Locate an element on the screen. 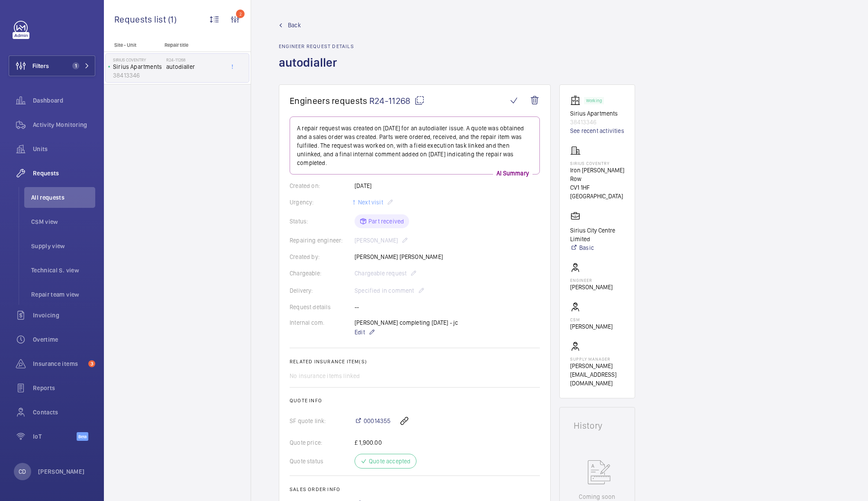 This screenshot has height=501, width=868. h2: Related insurance item(s) is located at coordinates (414, 362).